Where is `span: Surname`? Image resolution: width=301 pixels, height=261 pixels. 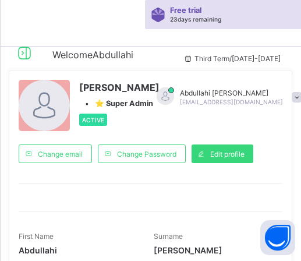 span: Surname is located at coordinates (168, 236).